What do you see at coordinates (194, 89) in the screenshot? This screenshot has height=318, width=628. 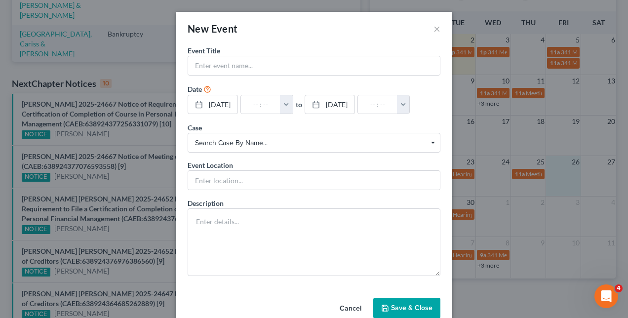 I see `label: Date` at bounding box center [194, 89].